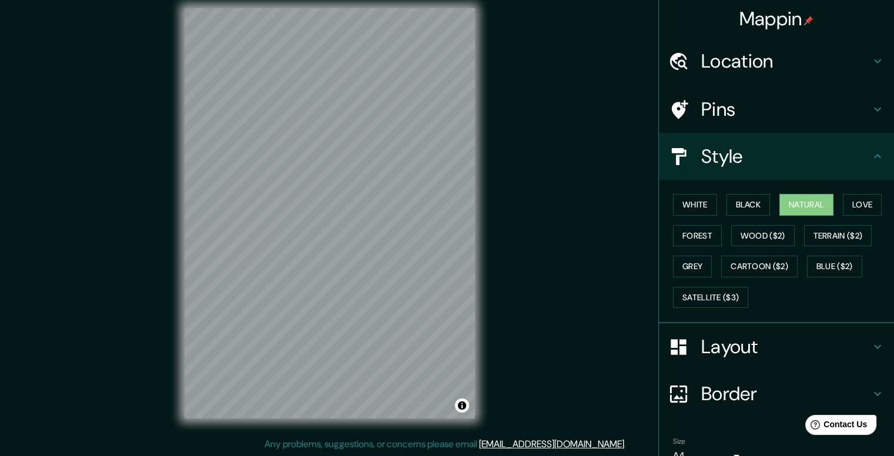 The height and width of the screenshot is (456, 894). What do you see at coordinates (786, 61) in the screenshot?
I see `h4: Location` at bounding box center [786, 61].